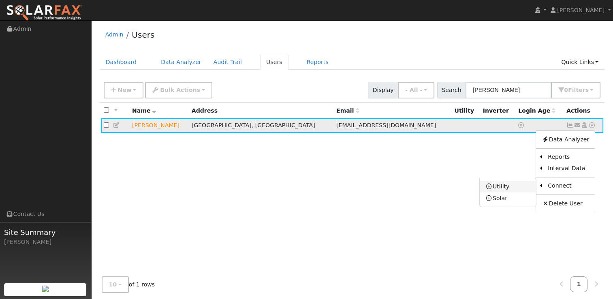 The width and height of the screenshot is (613, 299). I want to click on span: Name, so click(144, 111).